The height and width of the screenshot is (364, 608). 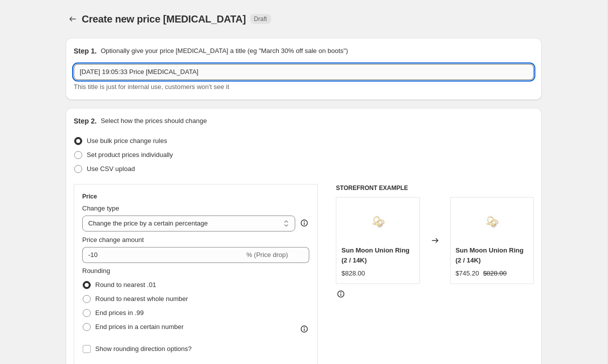 I want to click on span: Round to nearest .01, so click(x=125, y=285).